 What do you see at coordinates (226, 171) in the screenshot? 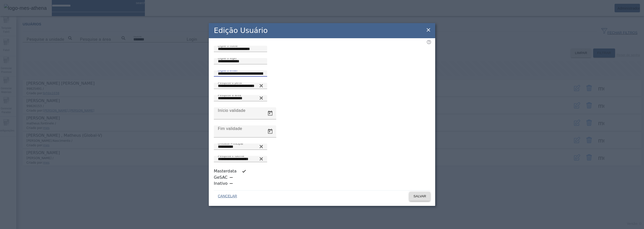
I see `label: Masterdata` at bounding box center [226, 171].